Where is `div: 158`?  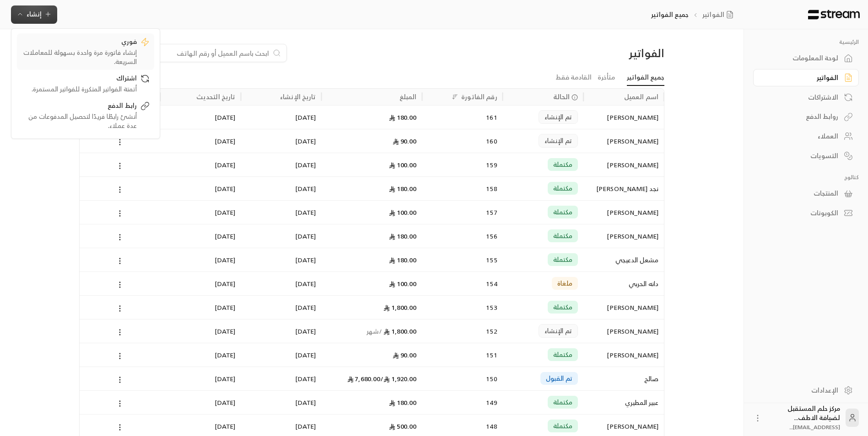
div: 158 is located at coordinates (463, 188).